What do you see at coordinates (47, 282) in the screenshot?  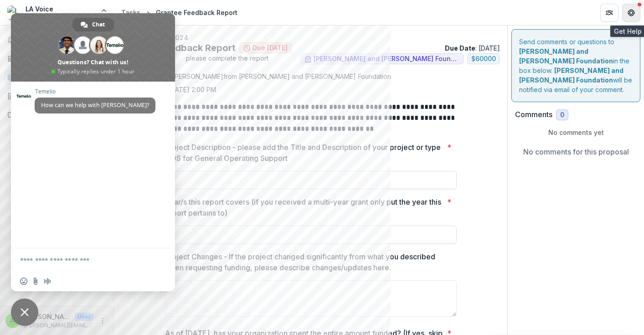 I see `span: Audio message` at bounding box center [47, 282].